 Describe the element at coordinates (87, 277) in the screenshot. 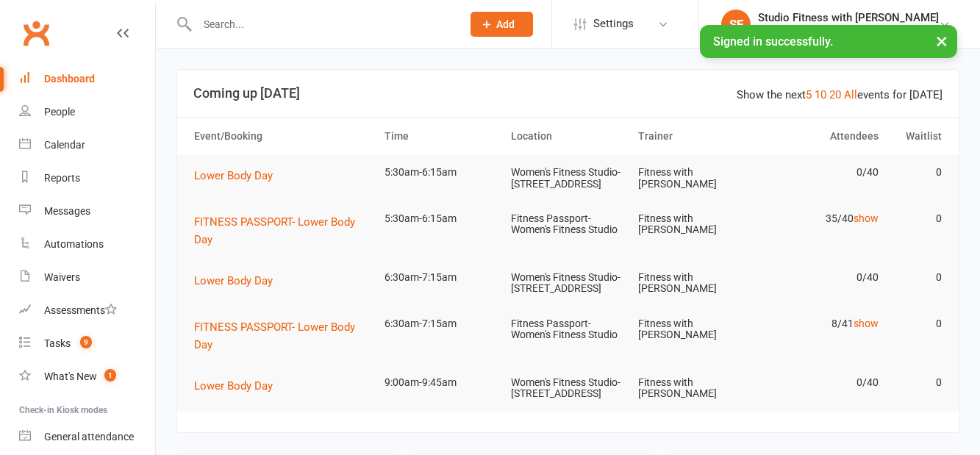

I see `a: Waivers` at that location.